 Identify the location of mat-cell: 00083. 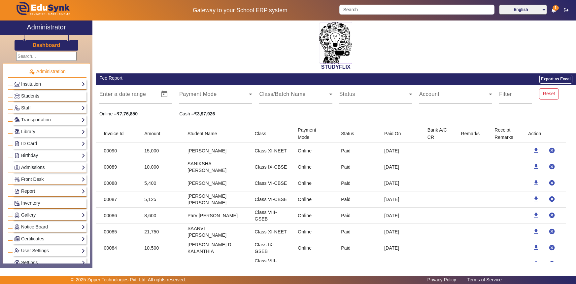
(117, 264).